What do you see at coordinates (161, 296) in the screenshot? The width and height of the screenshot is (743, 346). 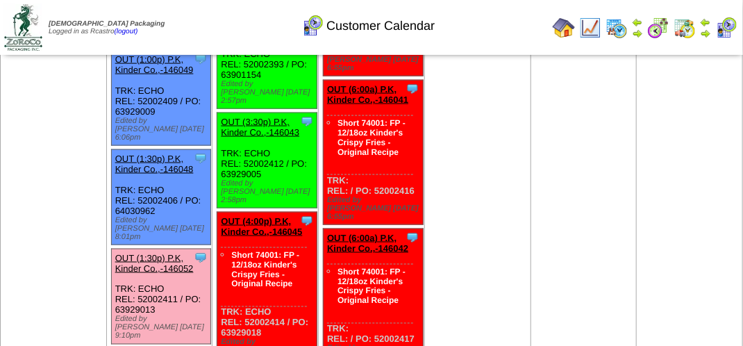 I see `div: TRK: ECHO REL: 52002411 / PO: 63929013` at bounding box center [161, 296].